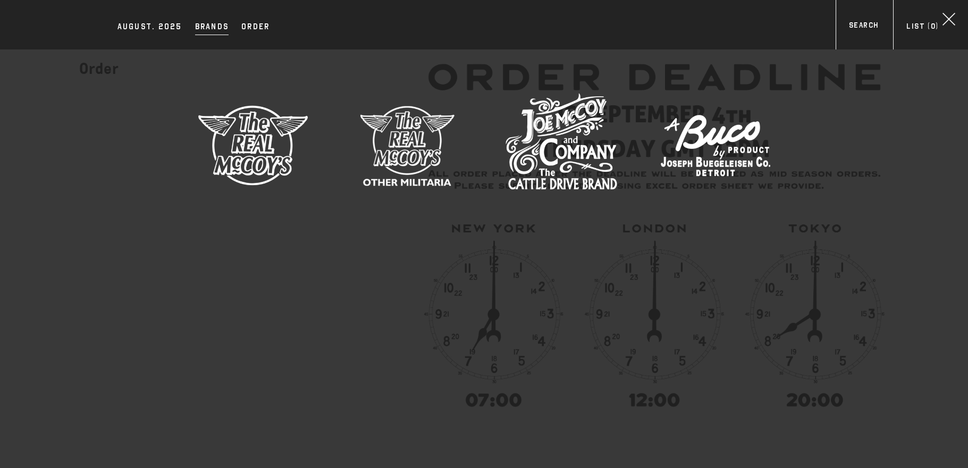 The image size is (968, 468). Describe the element at coordinates (255, 28) in the screenshot. I see `a: Order` at that location.